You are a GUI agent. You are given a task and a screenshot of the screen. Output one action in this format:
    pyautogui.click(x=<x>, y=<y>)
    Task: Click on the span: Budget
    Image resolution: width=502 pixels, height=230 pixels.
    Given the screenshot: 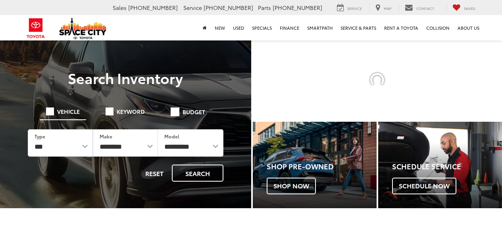 What is the action you would take?
    pyautogui.click(x=194, y=112)
    